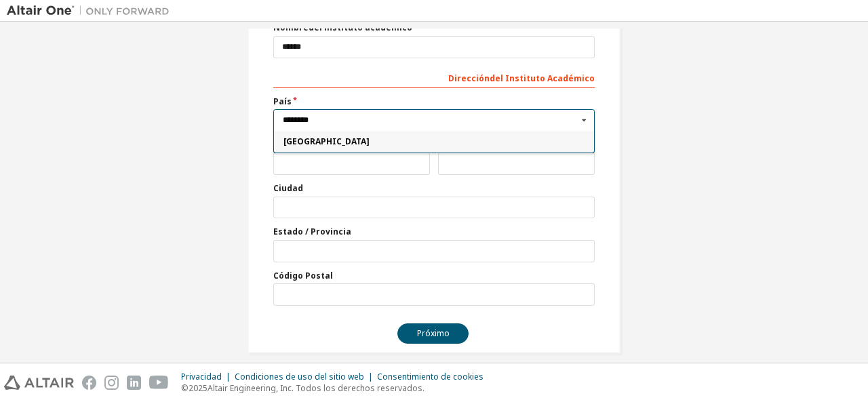 Image resolution: width=868 pixels, height=402 pixels. Describe the element at coordinates (201, 377) in the screenshot. I see `font: Privacidad` at that location.